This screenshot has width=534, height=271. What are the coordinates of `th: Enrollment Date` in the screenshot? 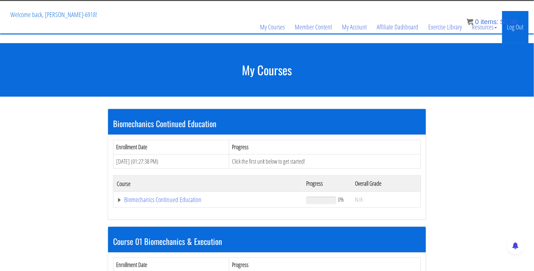 It's located at (171, 147).